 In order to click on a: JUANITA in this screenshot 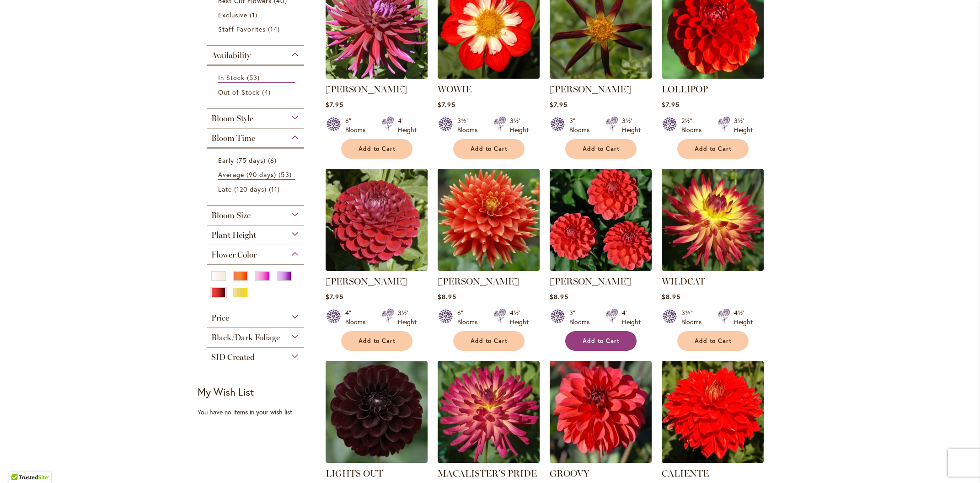, I will do `click(377, 76)`.